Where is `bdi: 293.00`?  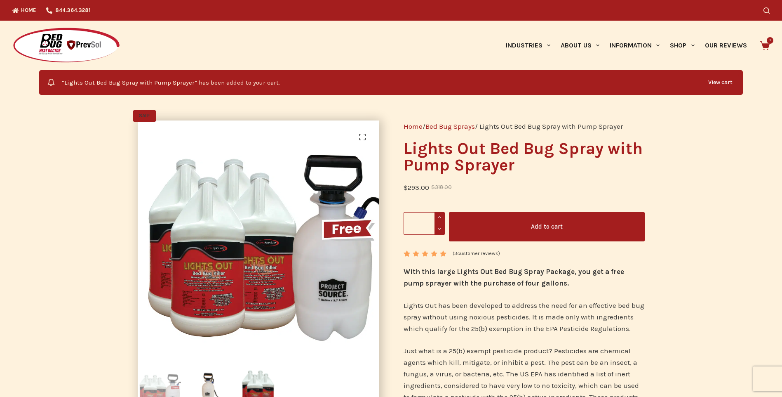
bdi: 293.00 is located at coordinates (417, 187).